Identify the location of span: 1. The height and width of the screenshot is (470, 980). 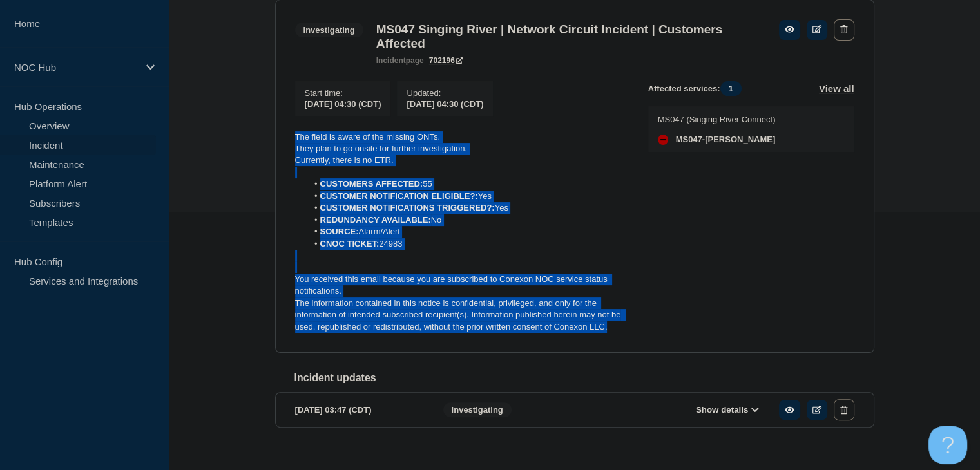
(731, 88).